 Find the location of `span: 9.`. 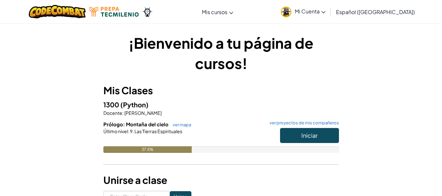

span: 9. is located at coordinates (132, 131).